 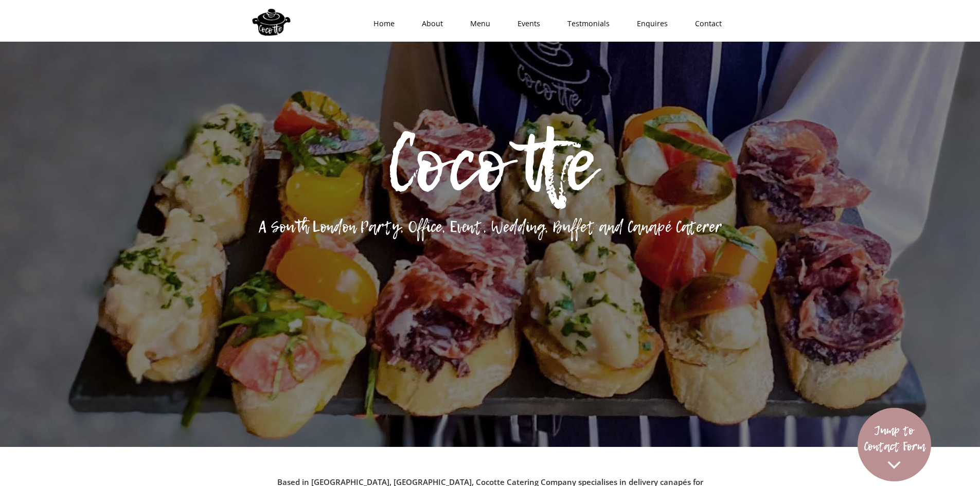 What do you see at coordinates (705, 24) in the screenshot?
I see `a: Contact` at bounding box center [705, 24].